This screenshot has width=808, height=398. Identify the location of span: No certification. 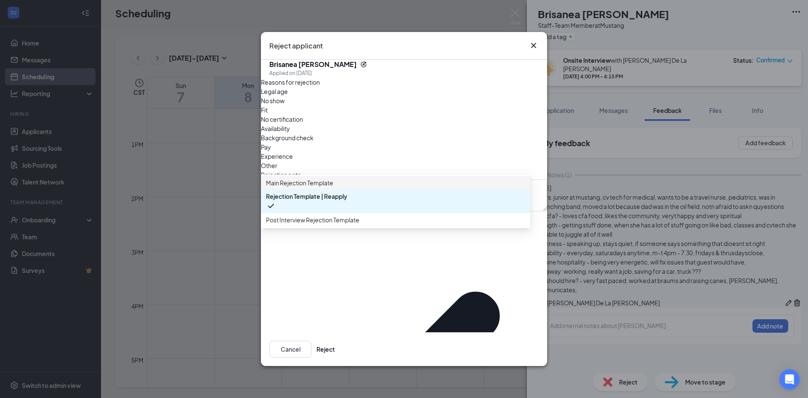
(282, 119).